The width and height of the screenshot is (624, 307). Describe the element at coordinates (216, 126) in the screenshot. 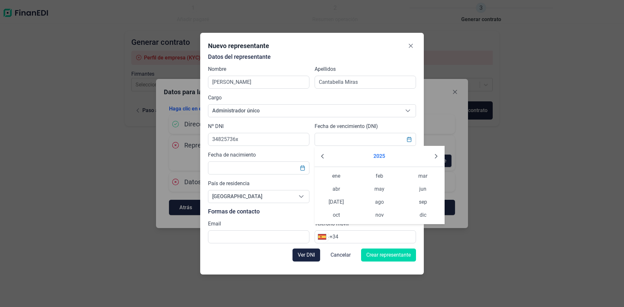

I see `label: Nº DNI` at that location.